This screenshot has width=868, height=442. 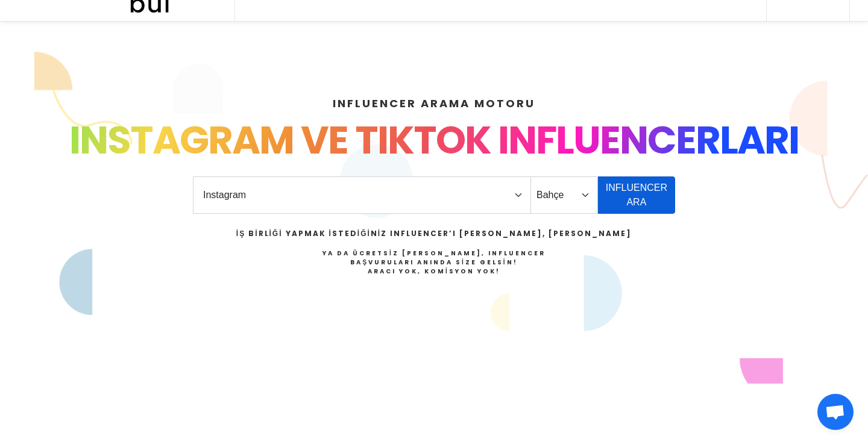 What do you see at coordinates (434, 103) in the screenshot?
I see `h4: INFLUENCER ARAMA MOTORU` at bounding box center [434, 103].